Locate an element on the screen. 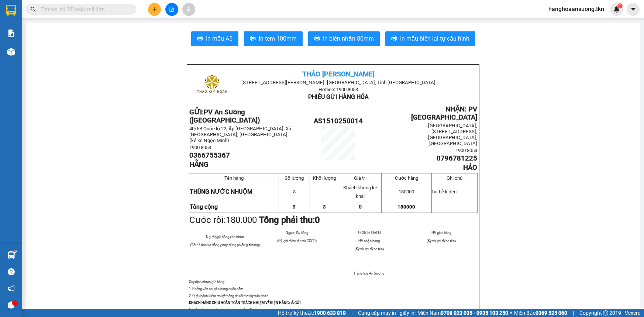 Image resolution: width=644 pixels, height=317 pixels. span: 0366755367 is located at coordinates (210, 155).